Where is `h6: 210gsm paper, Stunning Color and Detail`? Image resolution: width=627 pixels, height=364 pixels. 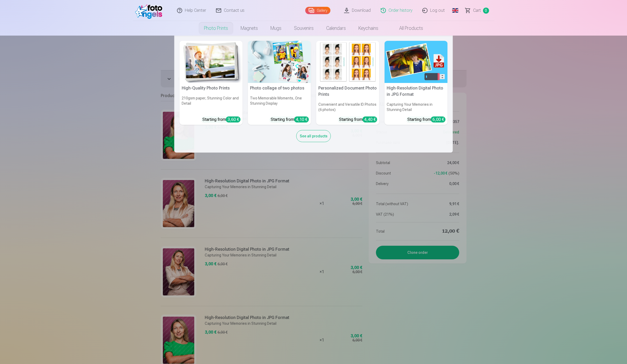 h6: 210gsm paper, Stunning Color and Detail is located at coordinates (211, 104).